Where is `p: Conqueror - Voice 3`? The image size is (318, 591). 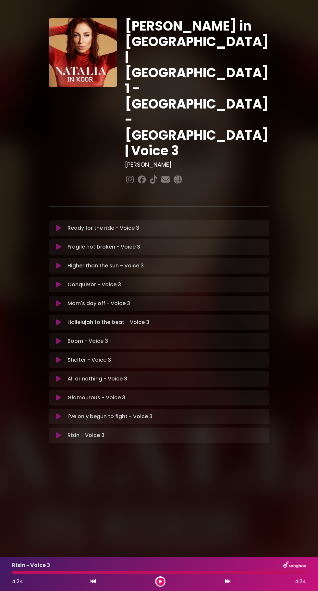
p: Conqueror - Voice 3 is located at coordinates (94, 285).